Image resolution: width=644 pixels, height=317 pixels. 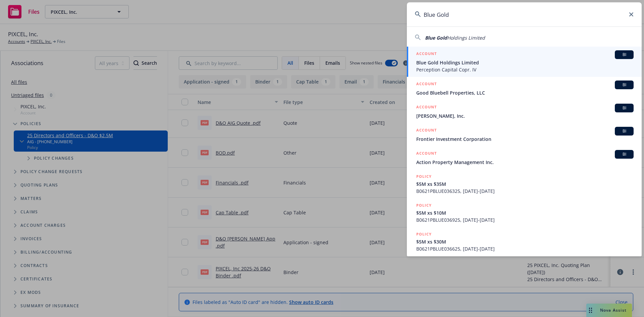 I want to click on span: Perception Capital Copr. IV, so click(x=525, y=70).